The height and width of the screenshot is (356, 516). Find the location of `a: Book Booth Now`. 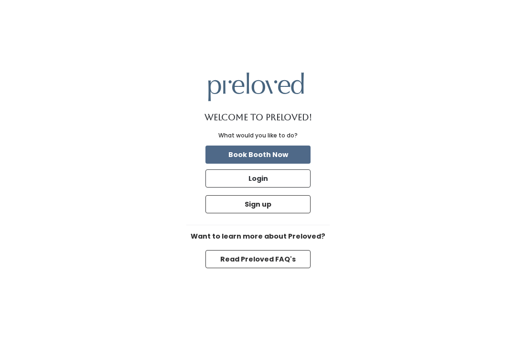

a: Book Booth Now is located at coordinates (258, 155).